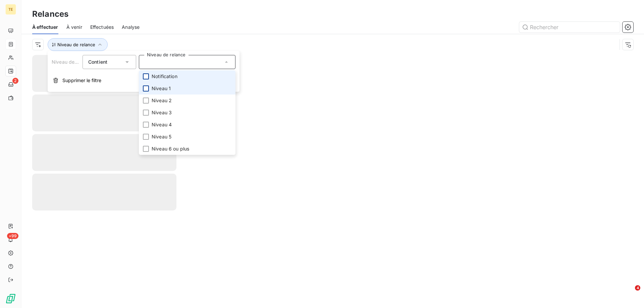  What do you see at coordinates (13, 236) in the screenshot?
I see `span: +99` at bounding box center [13, 236].